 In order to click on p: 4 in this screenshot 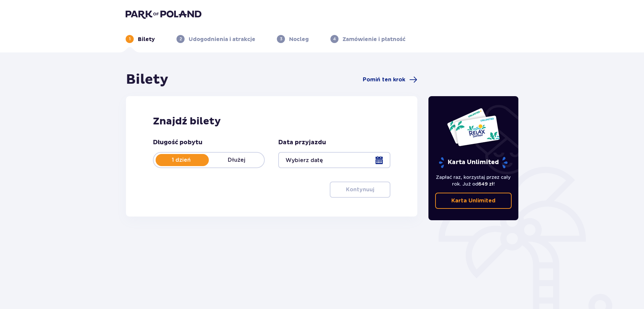, I will do `click(334, 39)`.